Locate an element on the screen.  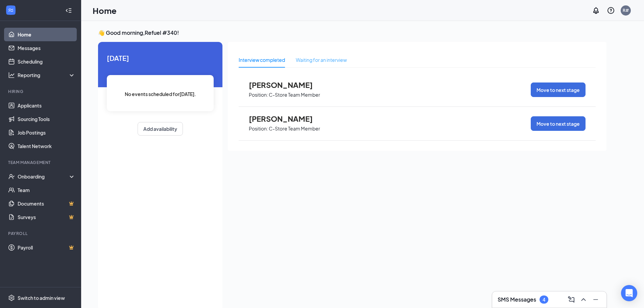
a: DocumentsCrown is located at coordinates (46, 203).